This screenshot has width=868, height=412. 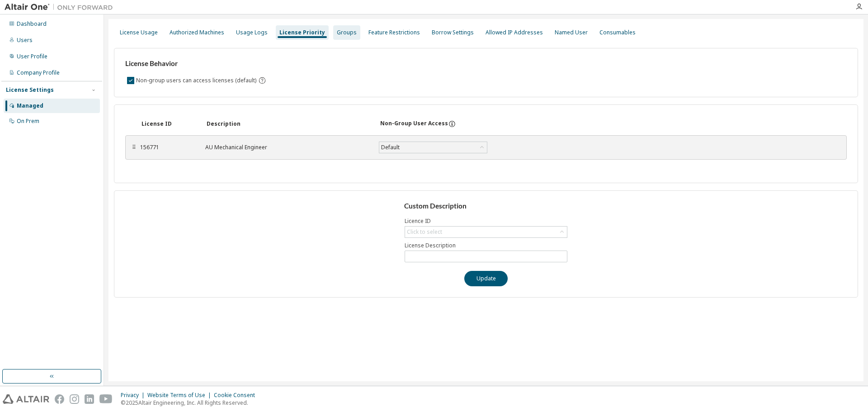 I want to click on div: User Profile, so click(x=32, y=57).